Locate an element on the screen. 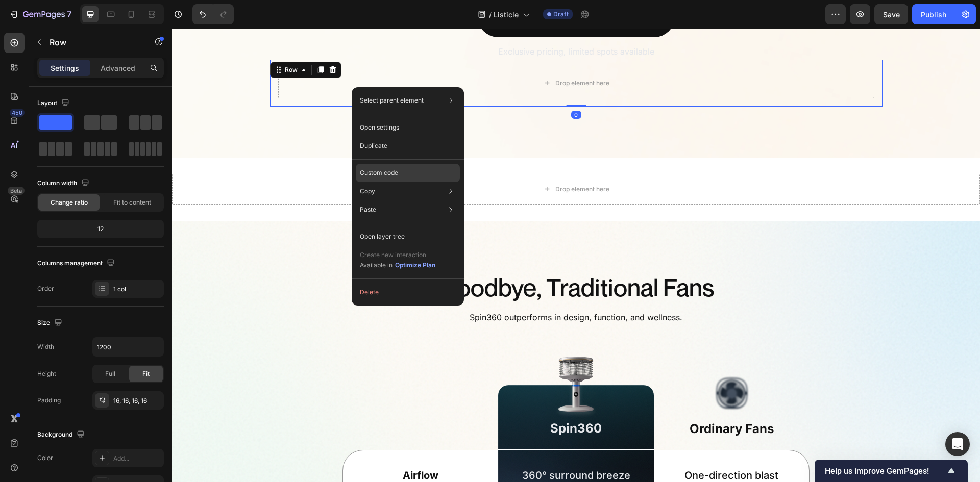 The image size is (980, 482). span: Change ratio is located at coordinates (69, 203).